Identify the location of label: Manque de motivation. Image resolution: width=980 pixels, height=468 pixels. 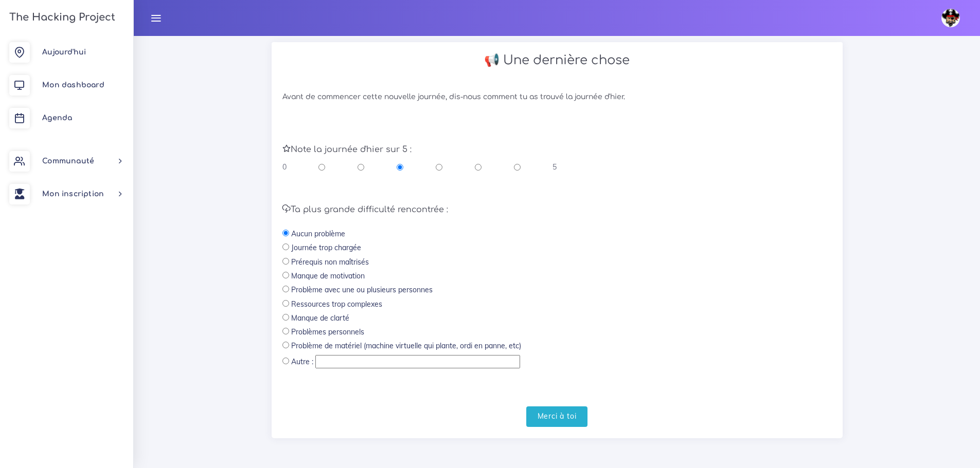
(328, 276).